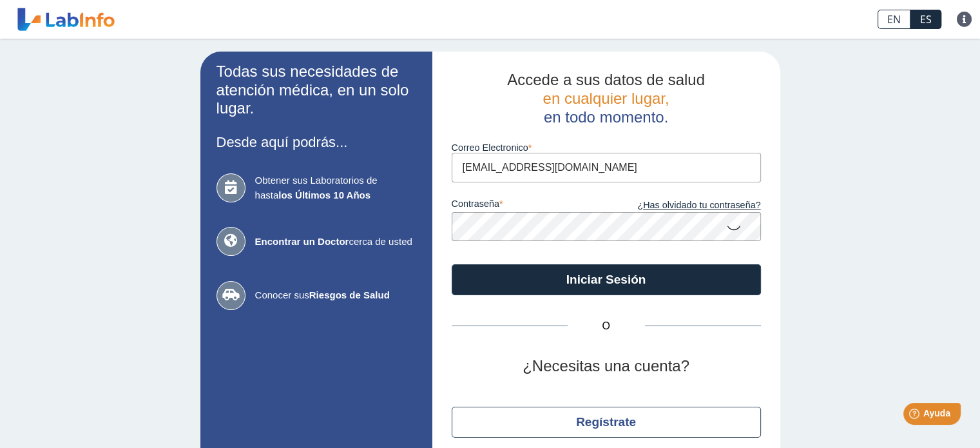  What do you see at coordinates (324, 195) in the screenshot?
I see `b: los Últimos 10 Años` at bounding box center [324, 195].